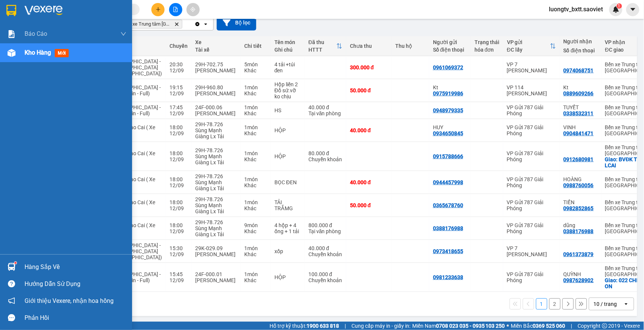  What do you see at coordinates (369, 46) in the screenshot?
I see `div: Chưa thu` at bounding box center [369, 46].